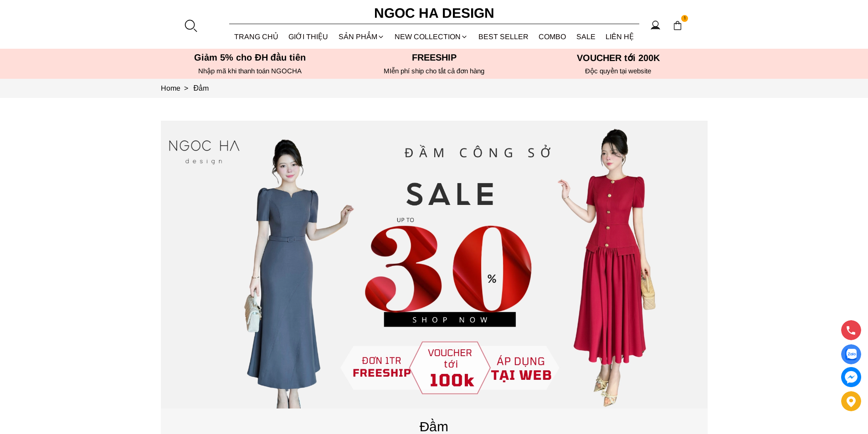  What do you see at coordinates (434, 13) in the screenshot?
I see `h6: Ngoc Ha Design` at bounding box center [434, 13].